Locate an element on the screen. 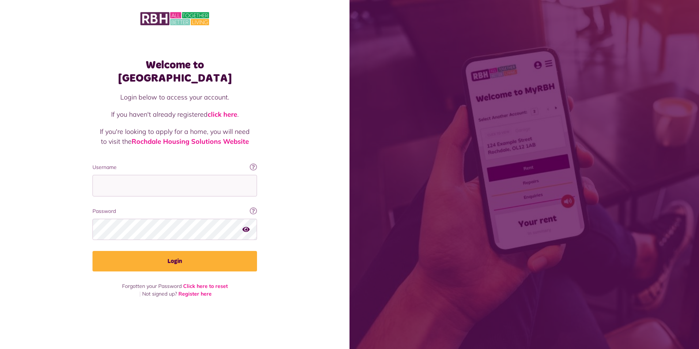 The image size is (699, 349). img: MyRBH is located at coordinates (175, 19).